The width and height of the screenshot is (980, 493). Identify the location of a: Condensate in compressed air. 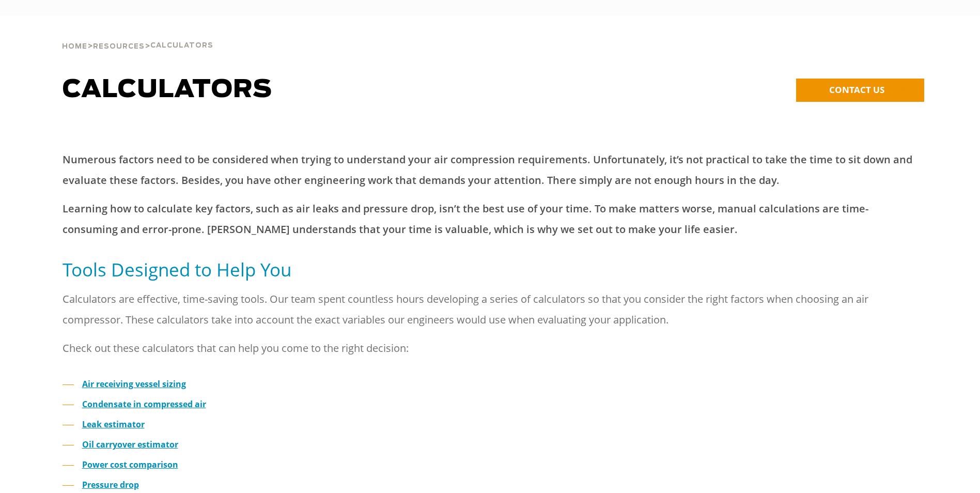
(144, 404).